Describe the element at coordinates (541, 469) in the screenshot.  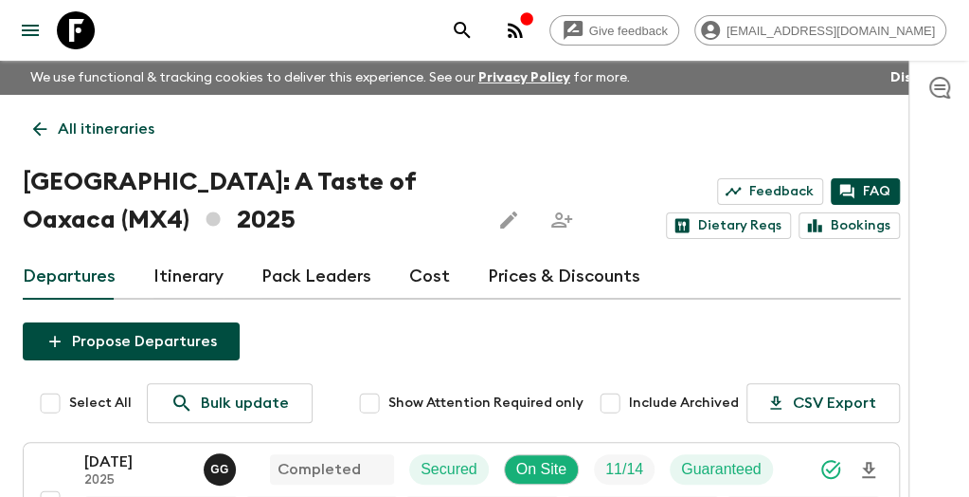
I see `div: On Site` at that location.